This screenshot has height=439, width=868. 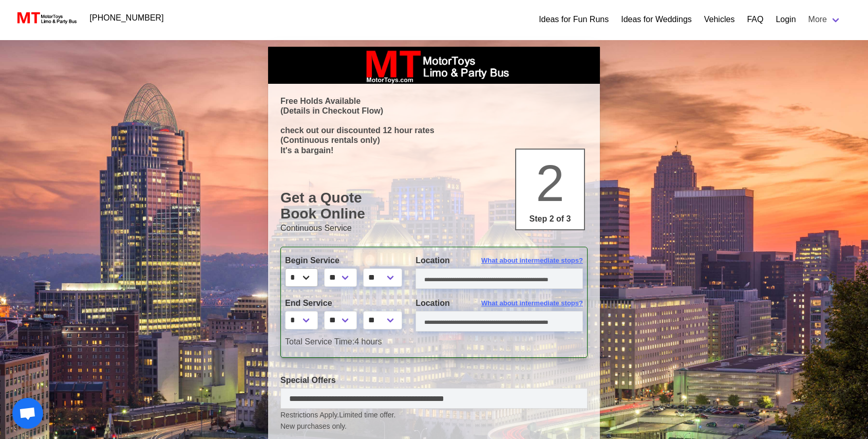 I want to click on a: Ideas for Weddings, so click(x=656, y=19).